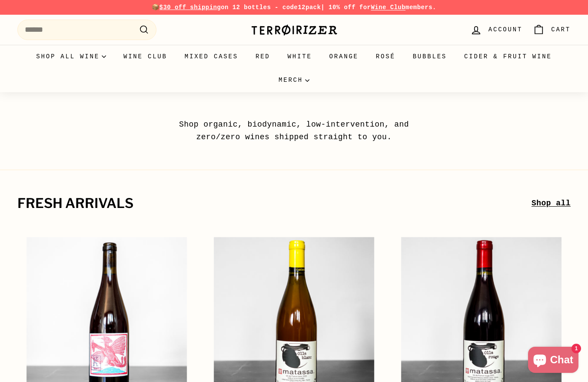  I want to click on strong: 12pack, so click(309, 7).